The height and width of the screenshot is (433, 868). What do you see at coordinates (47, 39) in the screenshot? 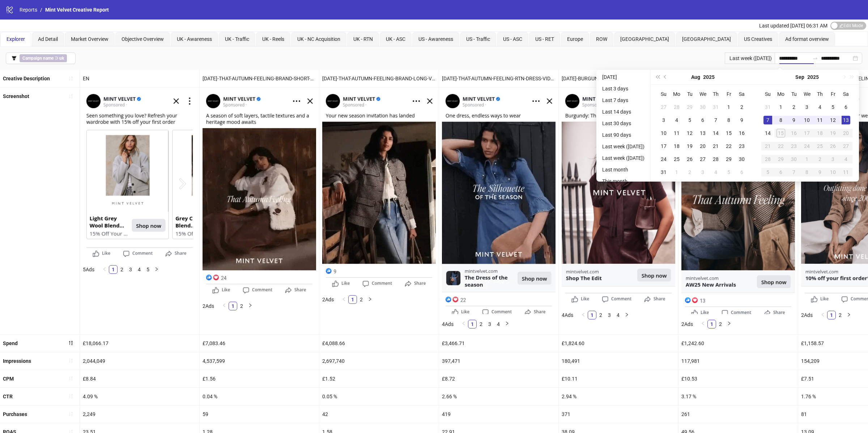
I see `span: Ad Detail` at bounding box center [47, 39].